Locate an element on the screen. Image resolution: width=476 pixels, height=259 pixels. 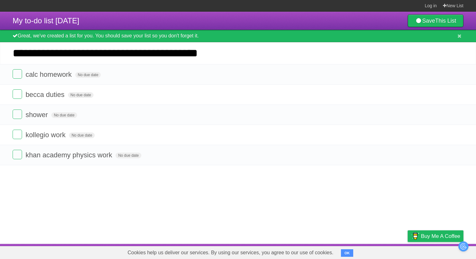
span: Buy me a coffee is located at coordinates (441, 236).